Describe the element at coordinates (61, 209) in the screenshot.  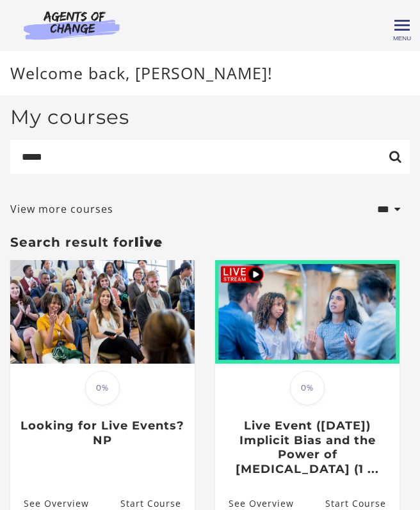
I see `a: View more courses` at that location.